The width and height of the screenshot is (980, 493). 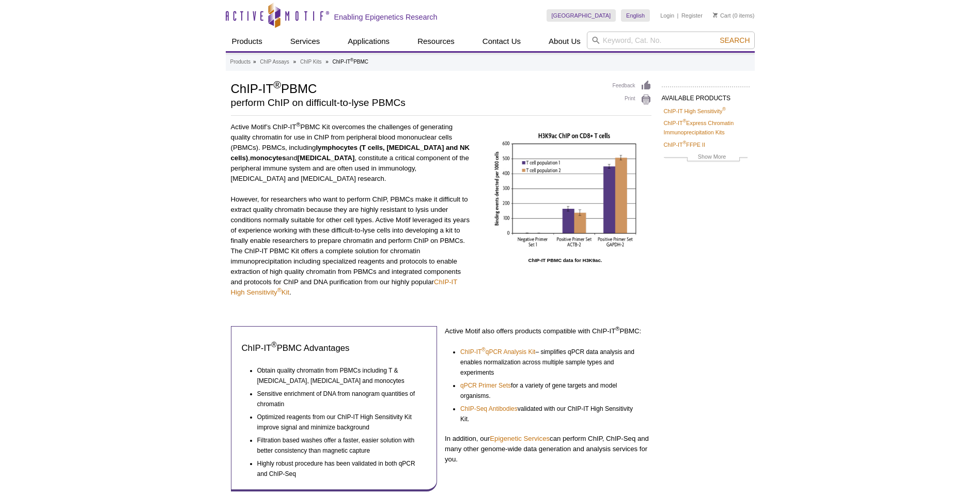 I want to click on a: Register, so click(x=692, y=16).